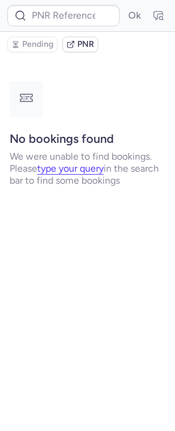 This screenshot has width=175, height=431. I want to click on span: PNR, so click(86, 44).